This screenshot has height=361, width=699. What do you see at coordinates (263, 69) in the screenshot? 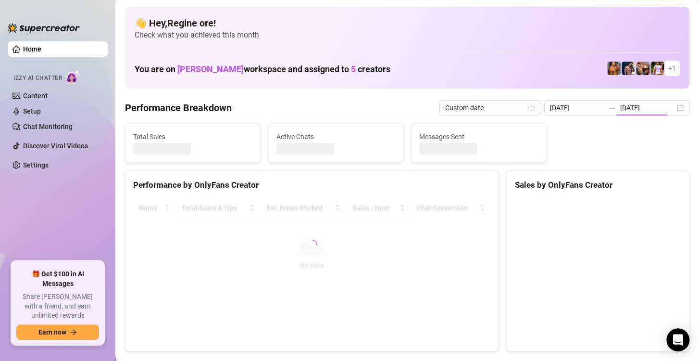
I see `h1: You are on workspace and assigned to creators` at bounding box center [263, 69].